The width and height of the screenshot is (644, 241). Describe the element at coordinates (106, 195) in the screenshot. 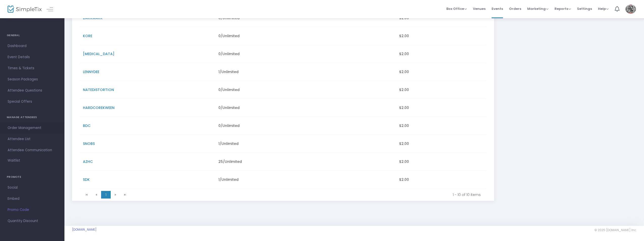

I see `span: Page 1` at that location.